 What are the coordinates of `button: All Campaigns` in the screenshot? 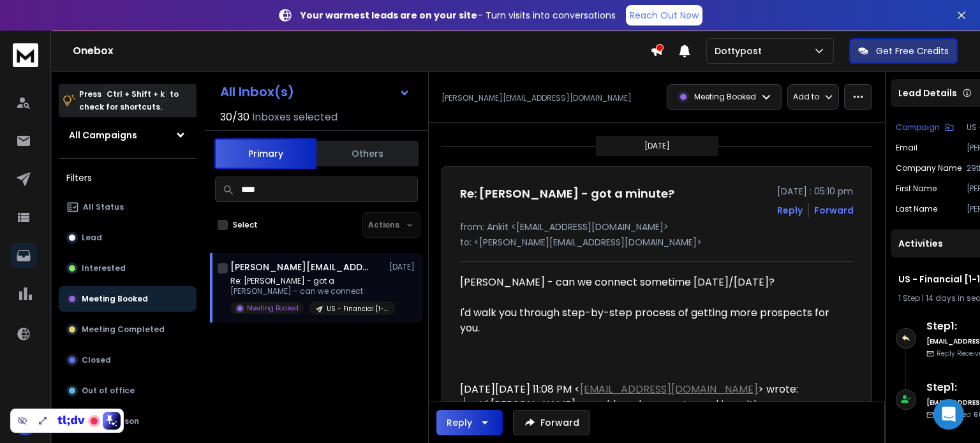 It's located at (127, 135).